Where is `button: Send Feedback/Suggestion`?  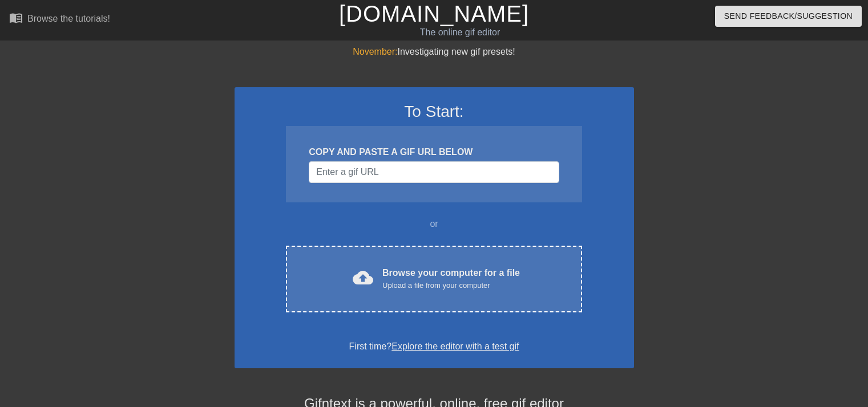 button: Send Feedback/Suggestion is located at coordinates (787, 16).